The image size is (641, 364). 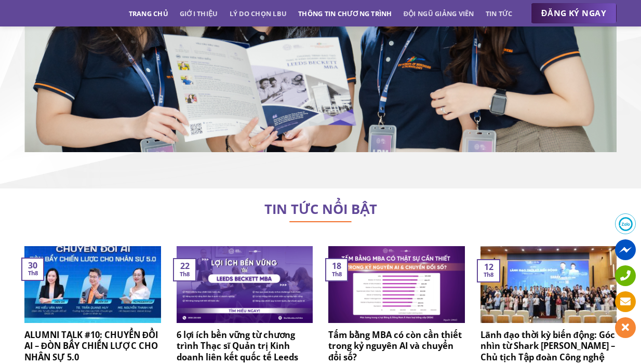 I want to click on h2: TIN TỨC NỔI BẬT, so click(x=320, y=209).